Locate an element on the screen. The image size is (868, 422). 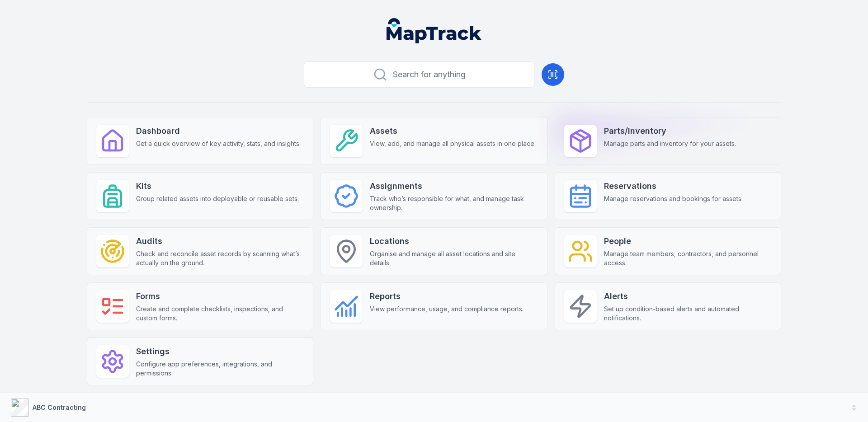
span: Manage team members, contractors, and personnel access. is located at coordinates (688, 258).